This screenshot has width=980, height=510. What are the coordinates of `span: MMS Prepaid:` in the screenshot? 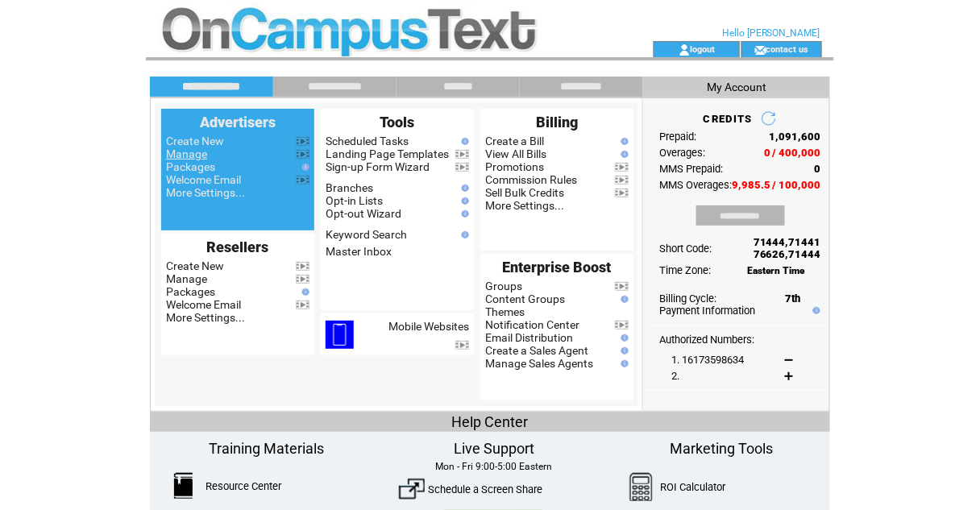 It's located at (690, 169).